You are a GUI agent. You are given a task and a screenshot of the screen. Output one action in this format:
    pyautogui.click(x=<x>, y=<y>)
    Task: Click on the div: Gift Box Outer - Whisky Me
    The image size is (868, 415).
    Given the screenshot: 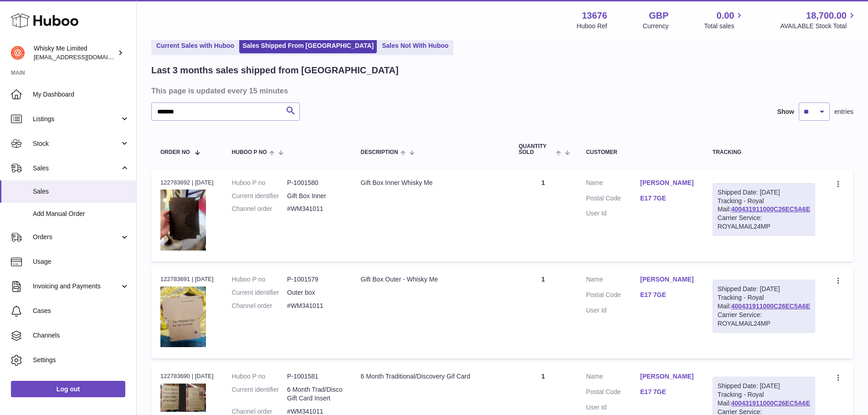 What is the action you would take?
    pyautogui.click(x=430, y=279)
    